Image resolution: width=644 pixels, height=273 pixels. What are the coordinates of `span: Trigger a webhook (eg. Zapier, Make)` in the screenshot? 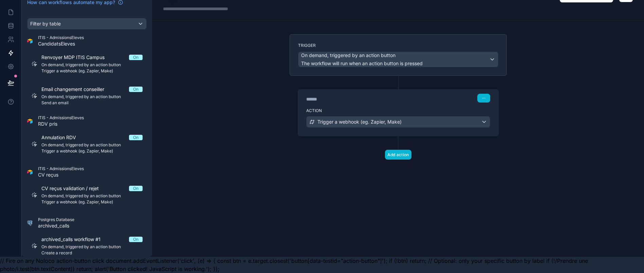 It's located at (360, 122).